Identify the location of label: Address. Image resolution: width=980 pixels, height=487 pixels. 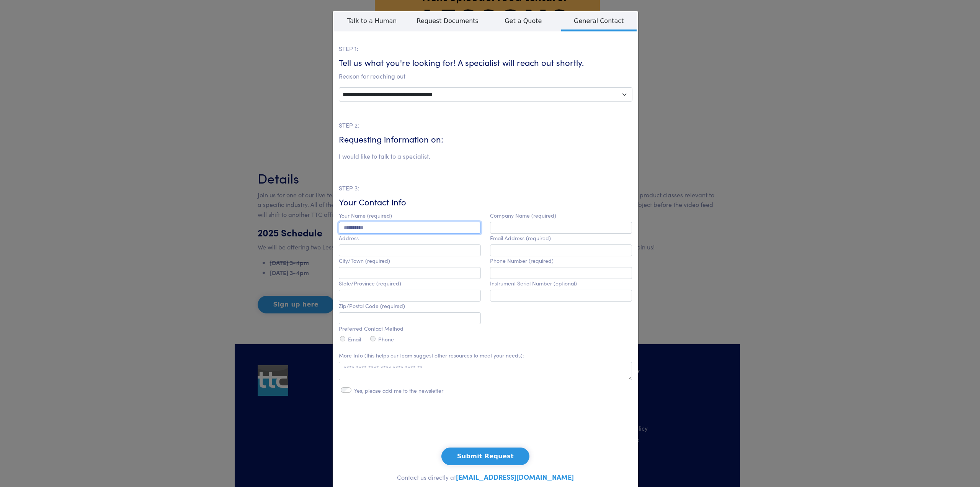
(349, 238).